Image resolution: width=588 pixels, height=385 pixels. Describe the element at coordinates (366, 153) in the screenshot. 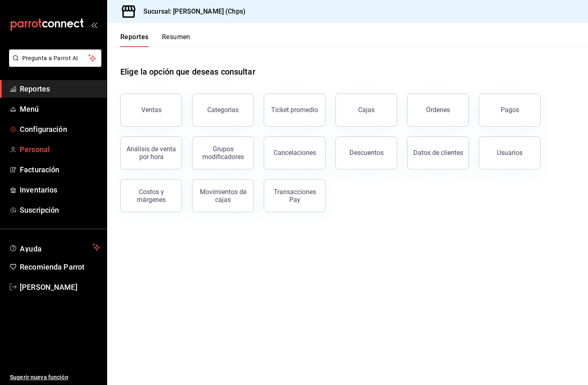

I see `div: Descuentos` at that location.